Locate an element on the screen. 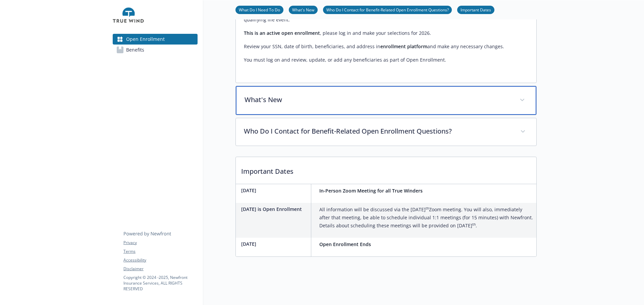  strong: enrollment platform is located at coordinates (404, 46).